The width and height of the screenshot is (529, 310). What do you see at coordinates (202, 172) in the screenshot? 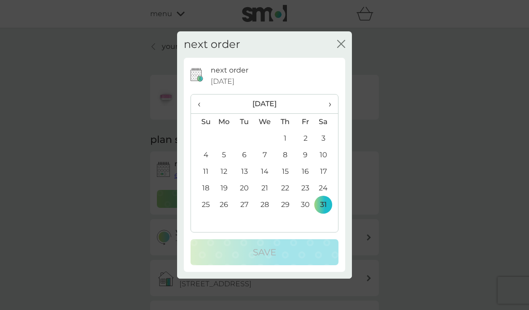
I see `td: 11` at bounding box center [202, 172].